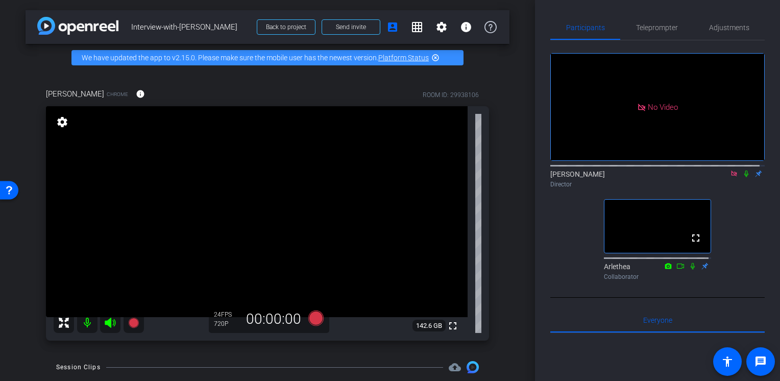 The width and height of the screenshot is (780, 381). I want to click on mat-icon: message, so click(761, 362).